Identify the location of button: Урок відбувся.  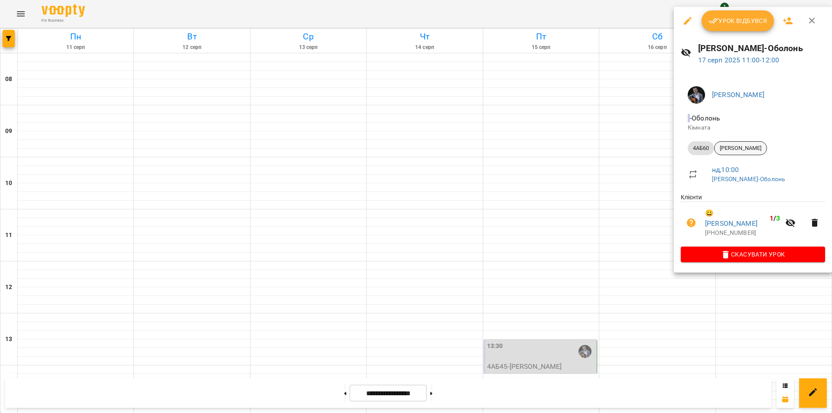
(738, 21).